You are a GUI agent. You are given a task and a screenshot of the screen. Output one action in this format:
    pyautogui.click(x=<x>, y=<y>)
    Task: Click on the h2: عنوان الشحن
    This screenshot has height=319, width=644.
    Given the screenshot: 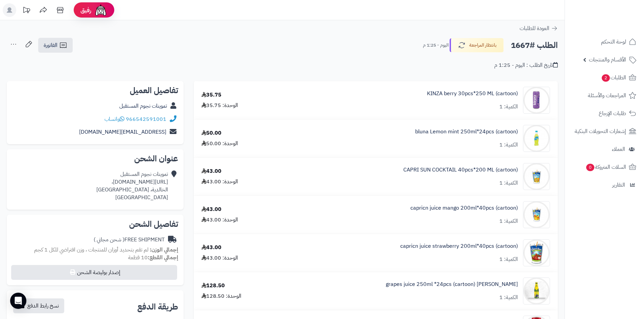 What is the action you would take?
    pyautogui.click(x=95, y=159)
    